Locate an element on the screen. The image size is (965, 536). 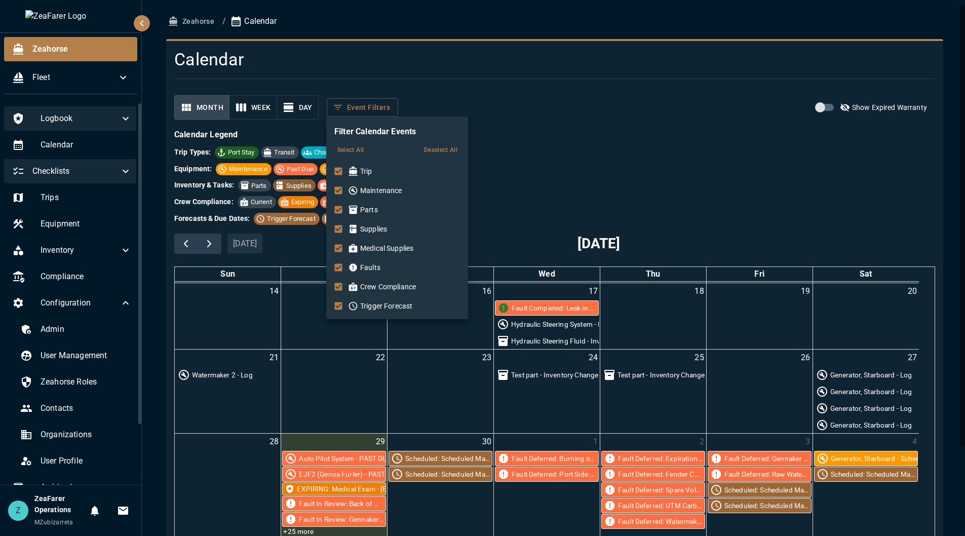
p: Parts is located at coordinates (369, 210).